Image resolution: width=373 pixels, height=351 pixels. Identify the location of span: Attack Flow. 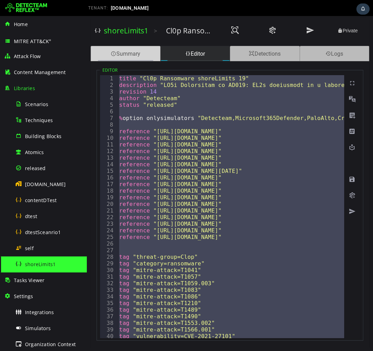
(27, 56).